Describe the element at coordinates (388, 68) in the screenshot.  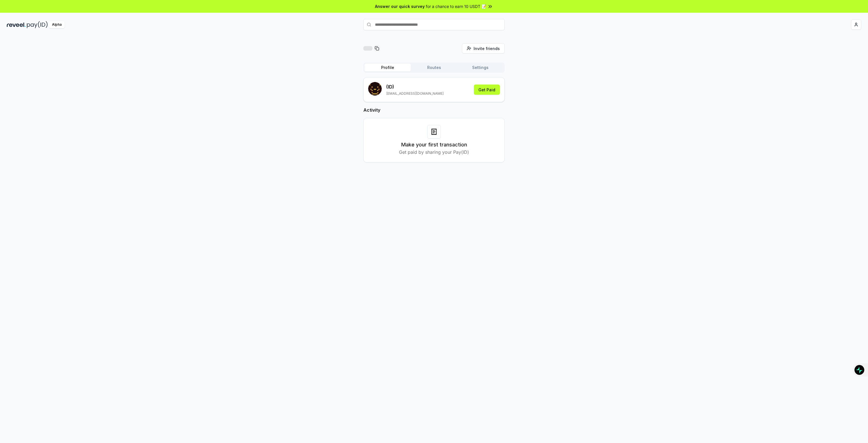
I see `button: Profile` at that location.